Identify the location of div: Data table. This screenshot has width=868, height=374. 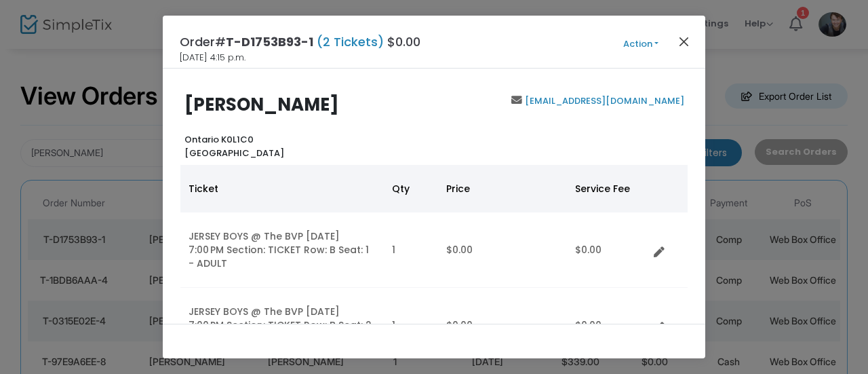
(434, 264).